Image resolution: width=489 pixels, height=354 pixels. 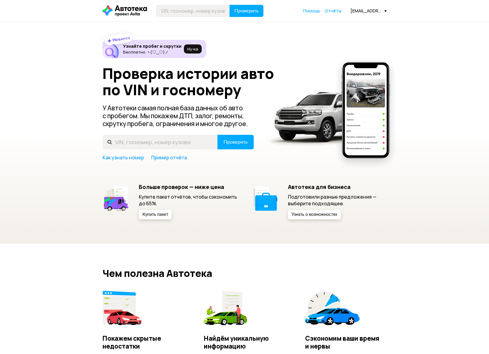 What do you see at coordinates (193, 82) in the screenshot?
I see `h1: Проверка истории авто по VIN и госномеру` at bounding box center [193, 82].